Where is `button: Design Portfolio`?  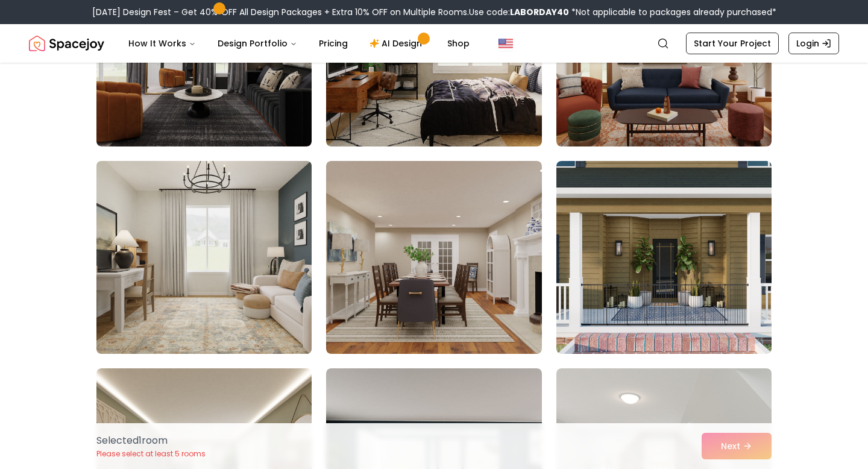
button: Design Portfolio is located at coordinates (257, 43).